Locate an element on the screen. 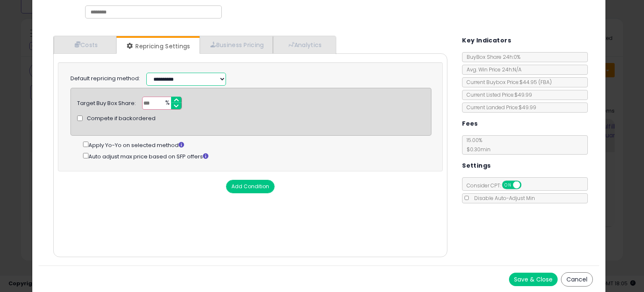  span: 15.00 % is located at coordinates (477, 144).